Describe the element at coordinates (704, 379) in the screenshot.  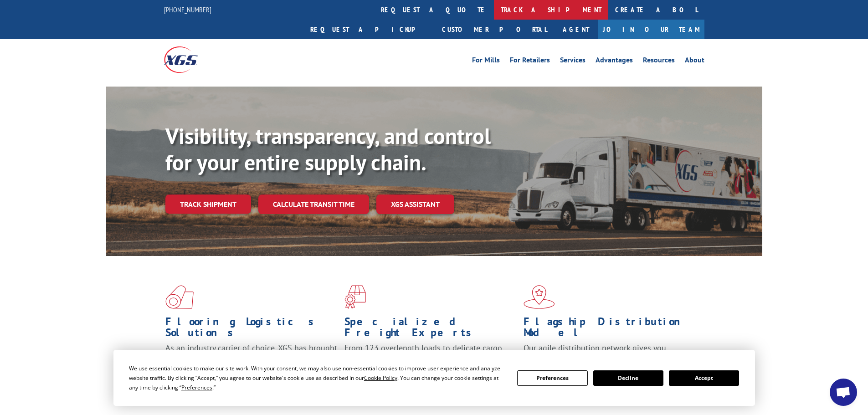
I see `button: Accept` at that location.